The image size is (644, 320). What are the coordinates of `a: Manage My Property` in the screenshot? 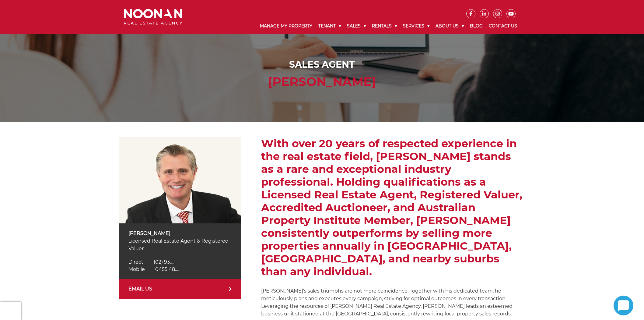 It's located at (286, 26).